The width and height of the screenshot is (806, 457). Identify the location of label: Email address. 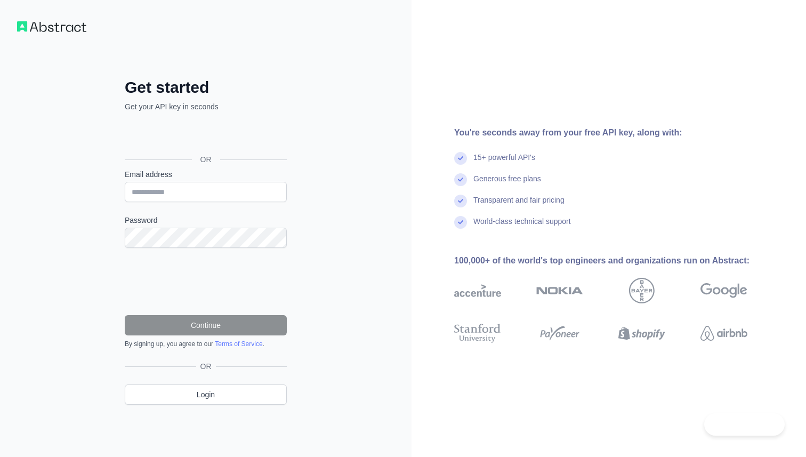
(206, 174).